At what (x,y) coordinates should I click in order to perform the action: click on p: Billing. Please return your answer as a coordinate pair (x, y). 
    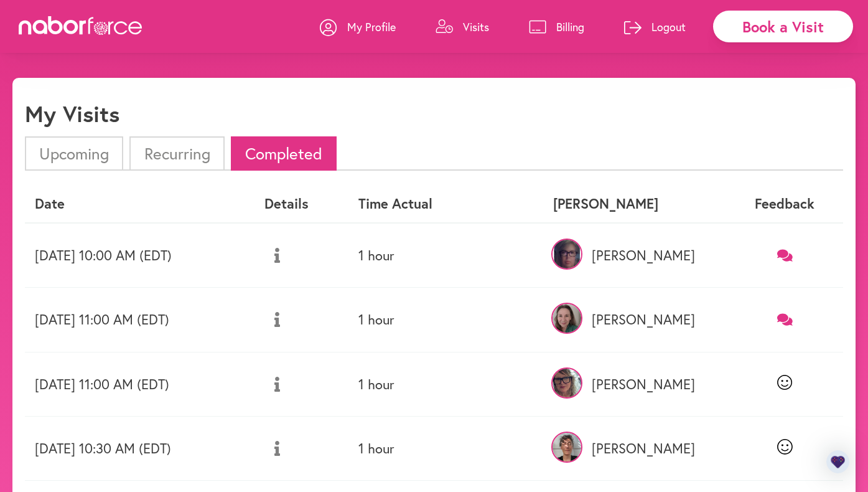
    Looking at the image, I should click on (570, 27).